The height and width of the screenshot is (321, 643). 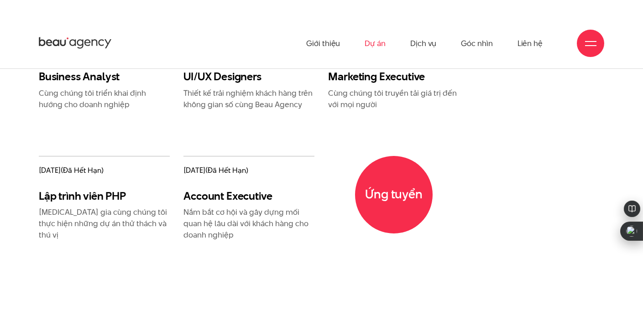 I want to click on h3: Lập trình viên PHP, so click(x=104, y=196).